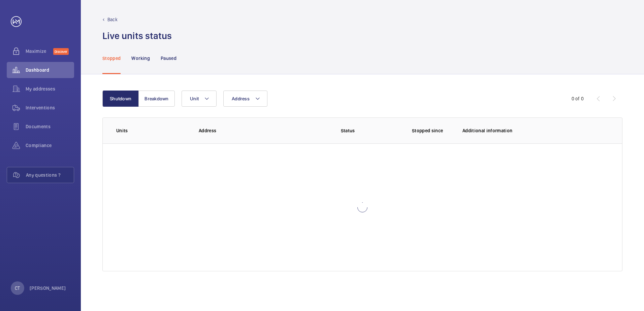 The image size is (644, 311). Describe the element at coordinates (432, 131) in the screenshot. I see `p: Stopped since` at that location.